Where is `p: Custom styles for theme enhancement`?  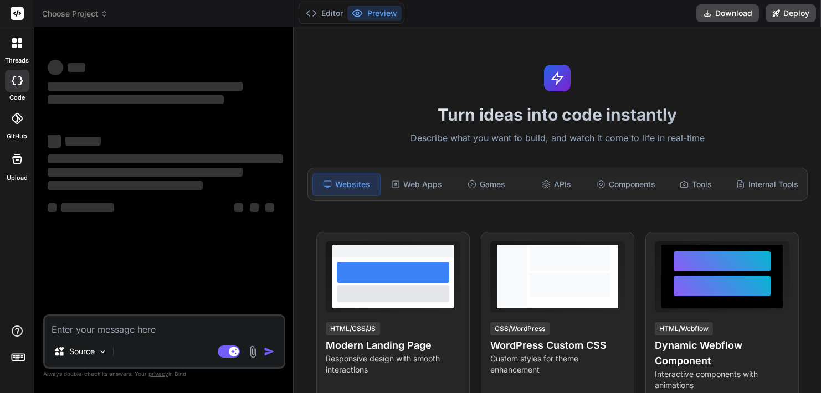
p: Custom styles for theme enhancement is located at coordinates (557, 364).